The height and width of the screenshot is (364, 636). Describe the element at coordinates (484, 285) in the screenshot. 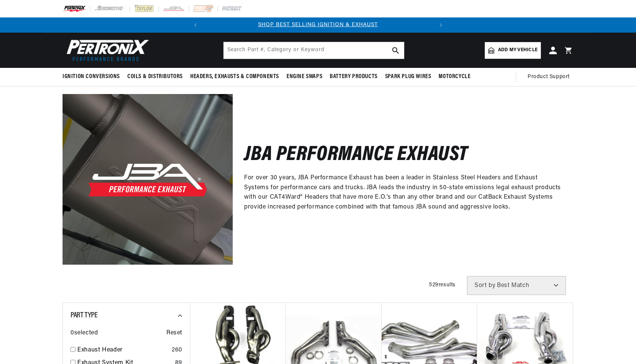

I see `span: Sort by` at that location.